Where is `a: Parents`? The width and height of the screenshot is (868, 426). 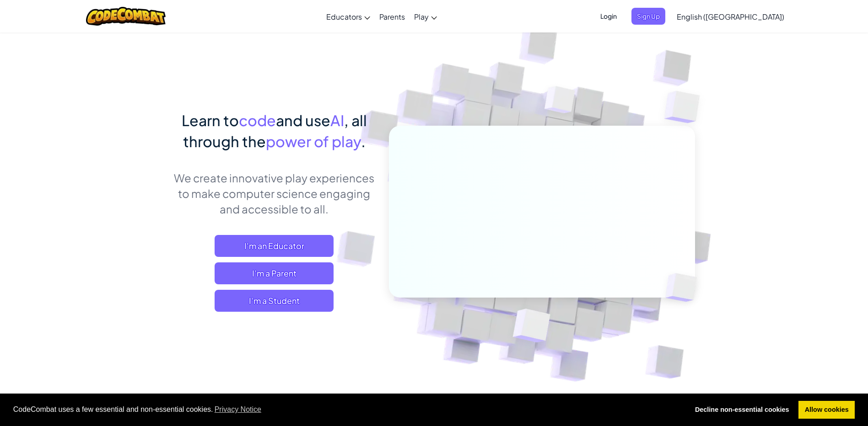
a: Parents is located at coordinates (392, 17).